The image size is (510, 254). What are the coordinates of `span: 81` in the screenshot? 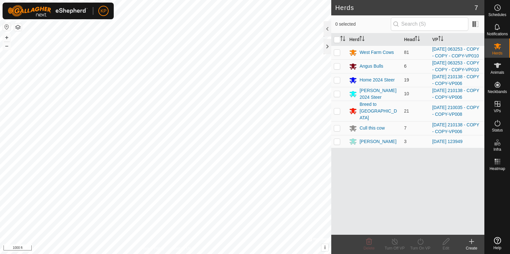 It's located at (407, 52).